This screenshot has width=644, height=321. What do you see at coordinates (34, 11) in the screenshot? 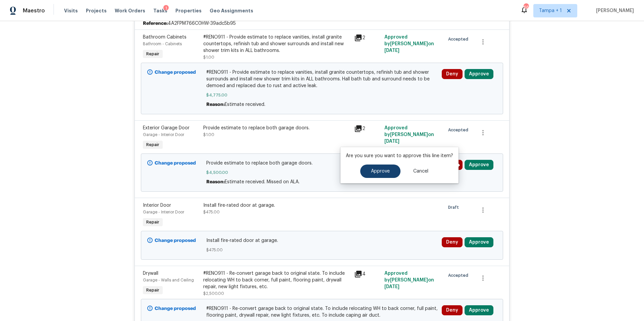
I see `span: Maestro` at bounding box center [34, 11].